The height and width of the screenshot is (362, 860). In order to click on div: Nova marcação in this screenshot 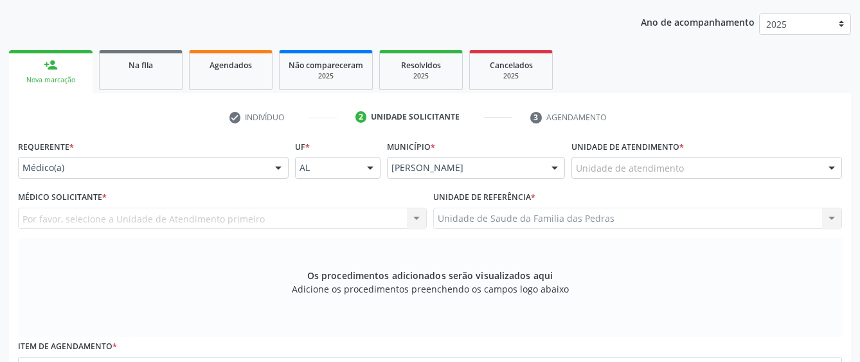, I will do `click(51, 80)`.